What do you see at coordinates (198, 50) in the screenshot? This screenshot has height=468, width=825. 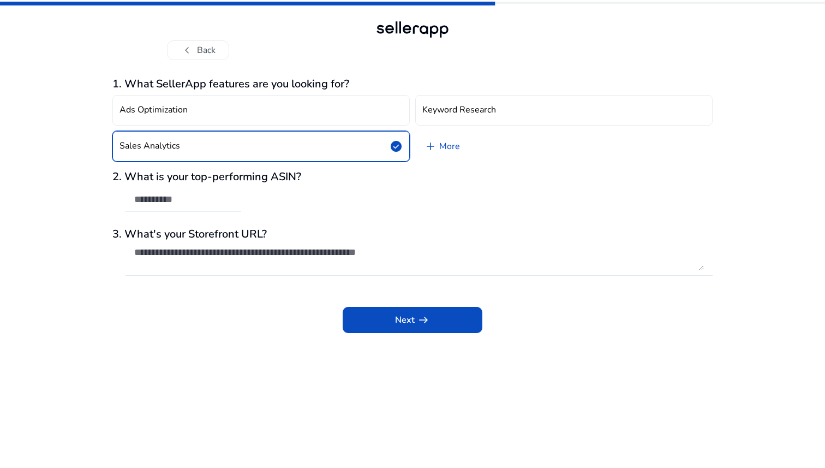 I see `button: chevron_leftBack` at bounding box center [198, 50].